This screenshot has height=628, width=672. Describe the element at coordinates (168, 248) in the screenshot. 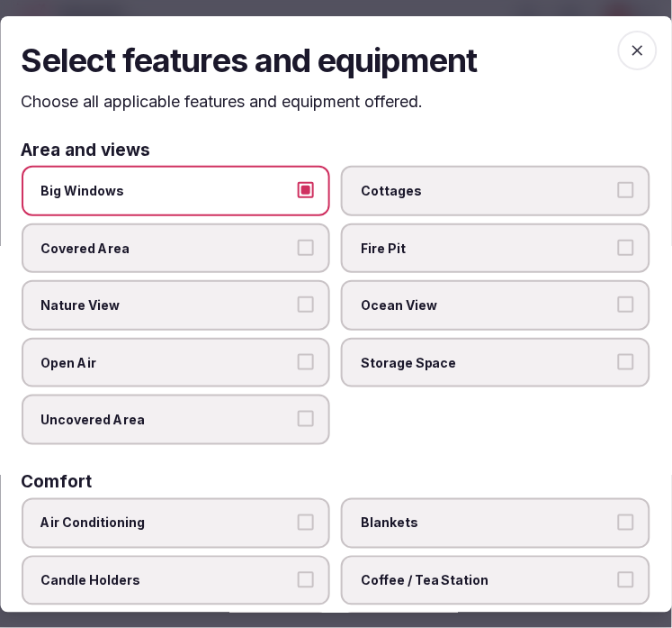

I see `span: Covered Area` at that location.